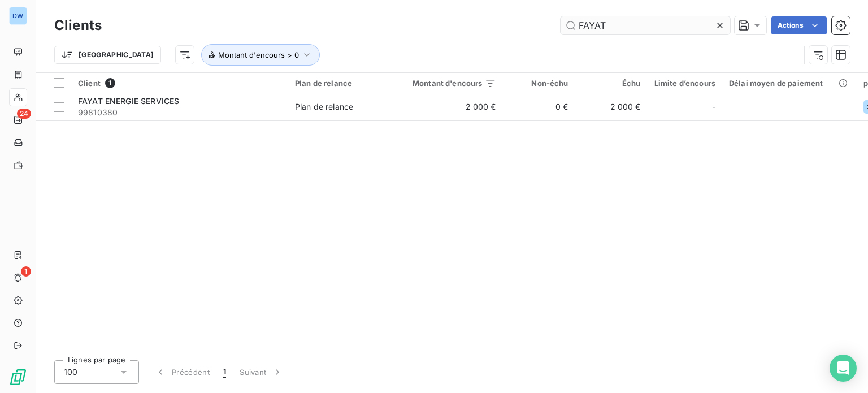 The width and height of the screenshot is (868, 393). Describe the element at coordinates (259, 55) in the screenshot. I see `span: Montant d'encours > 0` at that location.